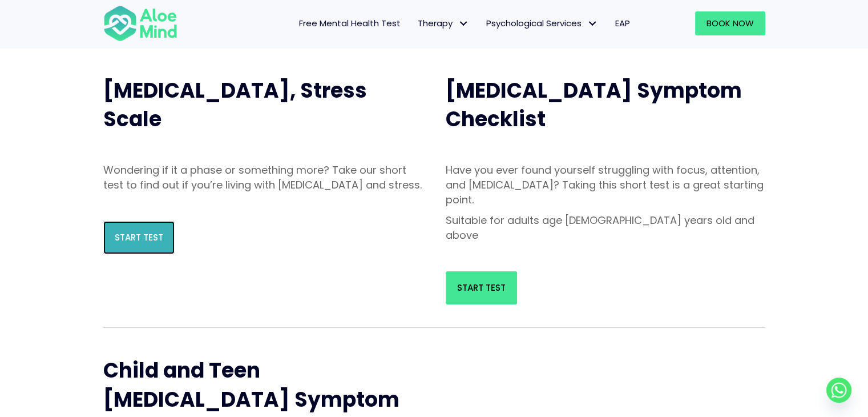 Image resolution: width=868 pixels, height=417 pixels. I want to click on span: Free Mental Health Test, so click(350, 23).